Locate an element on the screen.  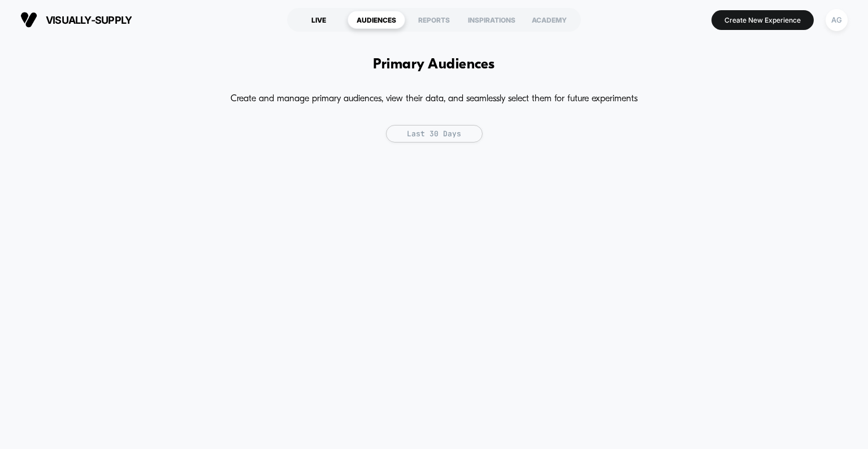
div: ACADEMY is located at coordinates (550, 20).